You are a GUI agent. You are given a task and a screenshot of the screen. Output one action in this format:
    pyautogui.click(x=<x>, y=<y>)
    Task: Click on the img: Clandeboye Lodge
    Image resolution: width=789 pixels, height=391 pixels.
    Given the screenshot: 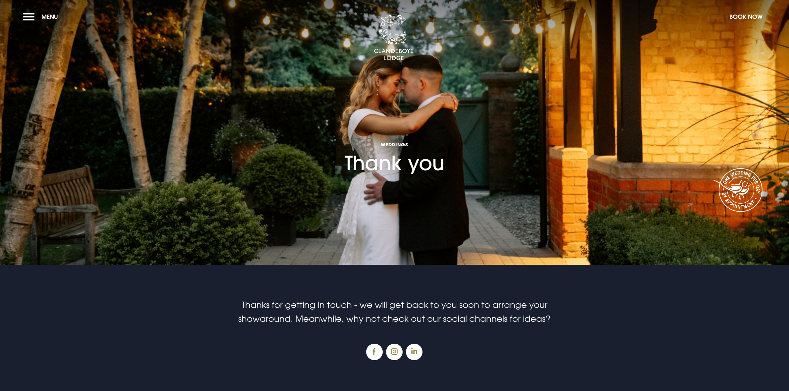 What is the action you would take?
    pyautogui.click(x=394, y=38)
    